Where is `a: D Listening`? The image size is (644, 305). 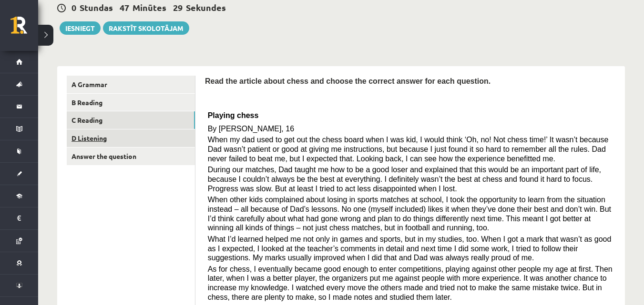 a: D Listening is located at coordinates (131, 138).